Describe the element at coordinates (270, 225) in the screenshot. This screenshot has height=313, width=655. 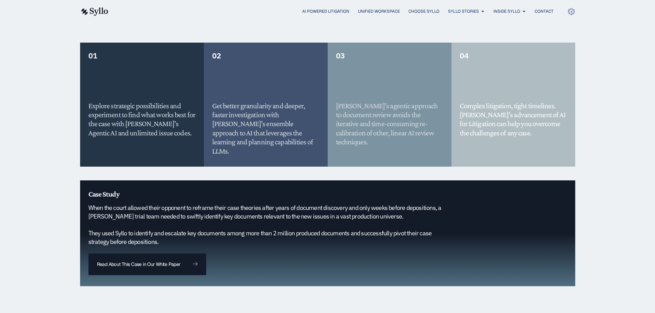
I see `h5: When the court allowed their opponent to reframe their case theories after years of document disc...` at that location.